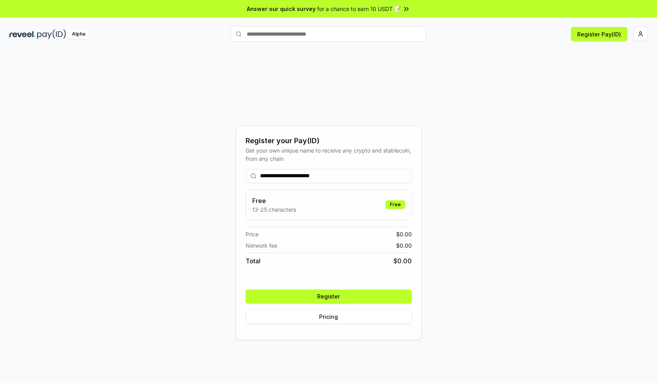 This screenshot has width=657, height=383. Describe the element at coordinates (599, 34) in the screenshot. I see `button: Register Pay(ID)` at that location.